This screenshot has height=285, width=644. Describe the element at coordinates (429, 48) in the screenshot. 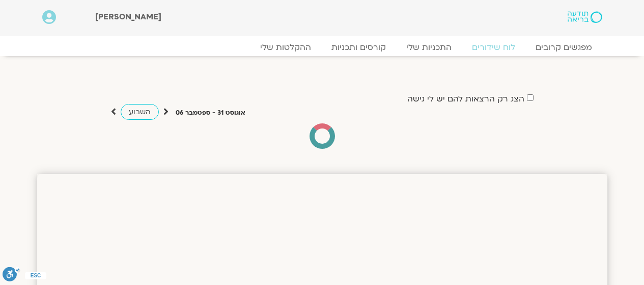

I see `a: התכניות שלי` at that location.